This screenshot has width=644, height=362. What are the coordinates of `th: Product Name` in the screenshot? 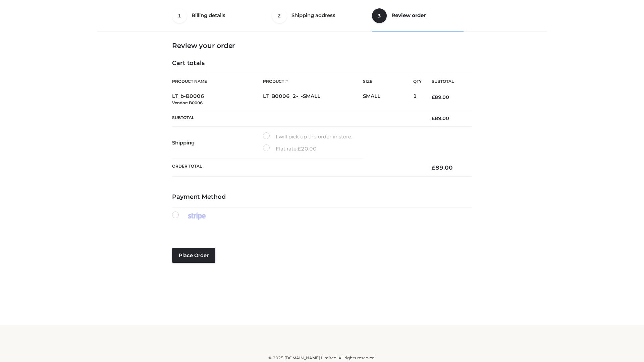 It's located at (217, 82).